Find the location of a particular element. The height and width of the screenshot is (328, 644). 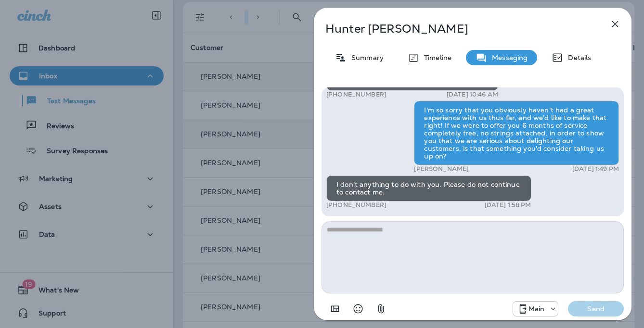

p: Main is located at coordinates (537, 309).